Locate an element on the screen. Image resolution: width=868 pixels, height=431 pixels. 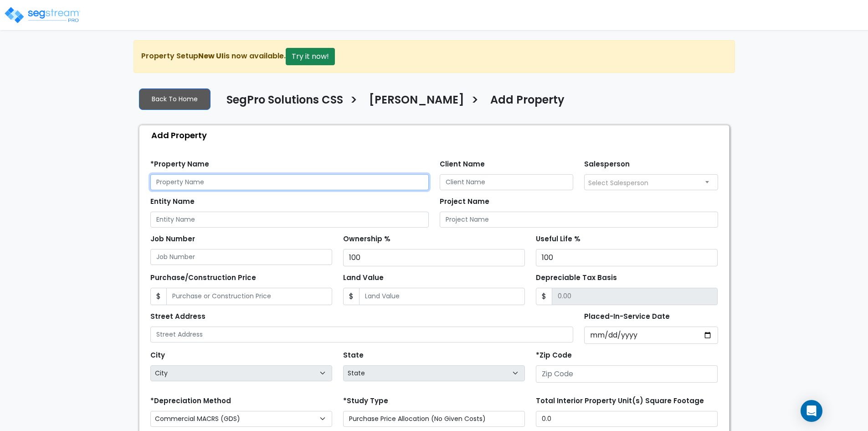
button: Try it now! is located at coordinates (310, 56).